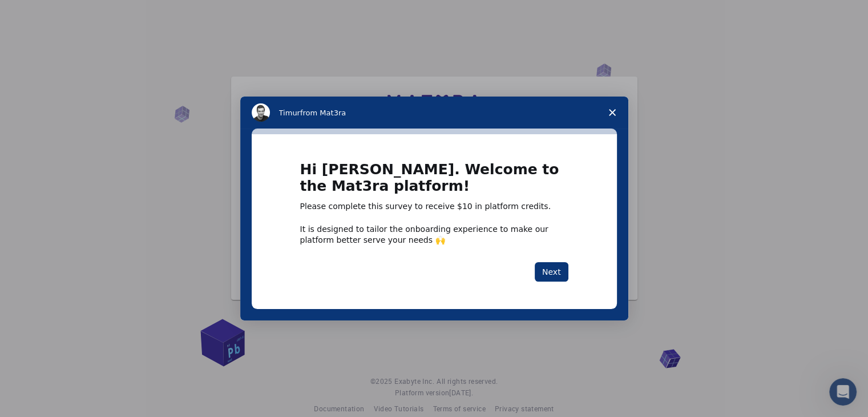  What do you see at coordinates (434, 234) in the screenshot?
I see `div: It is designed to tailor the onboarding experience to make our platform better serve your needs 🙌` at bounding box center [434, 234].